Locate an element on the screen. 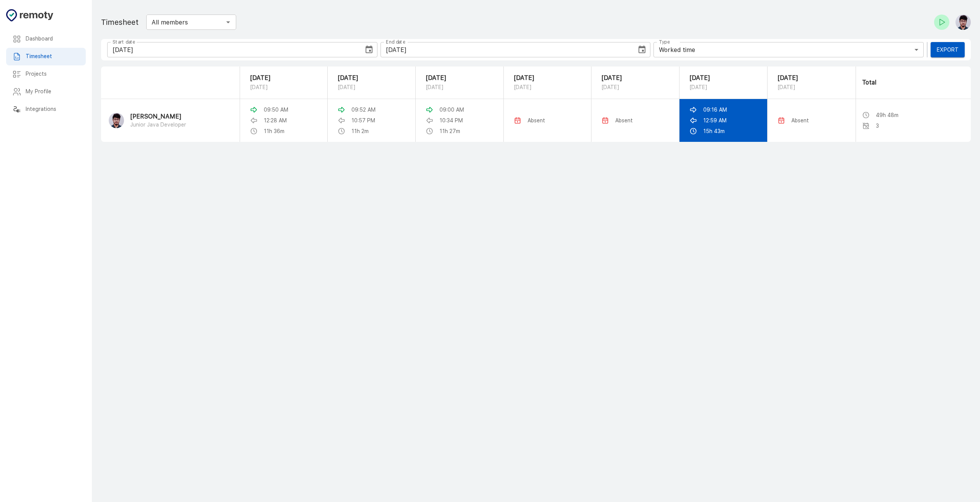 The image size is (980, 502). button: Export is located at coordinates (948, 50).